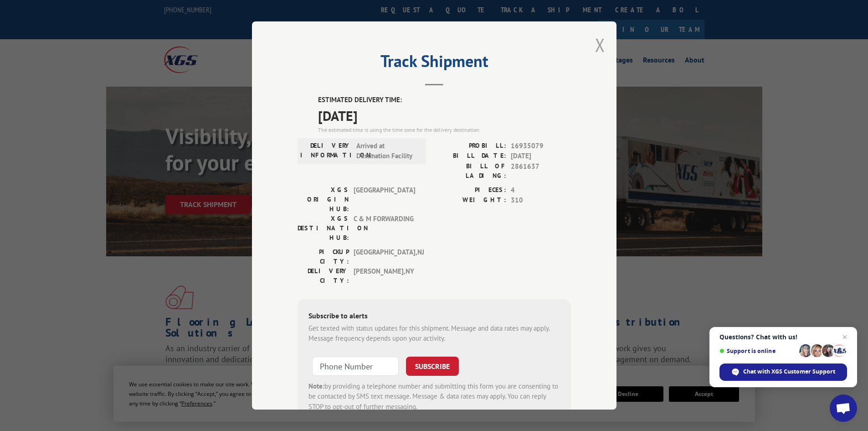 The width and height of the screenshot is (868, 431). I want to click on label: ESTIMATED DELIVERY TIME:, so click(444, 100).